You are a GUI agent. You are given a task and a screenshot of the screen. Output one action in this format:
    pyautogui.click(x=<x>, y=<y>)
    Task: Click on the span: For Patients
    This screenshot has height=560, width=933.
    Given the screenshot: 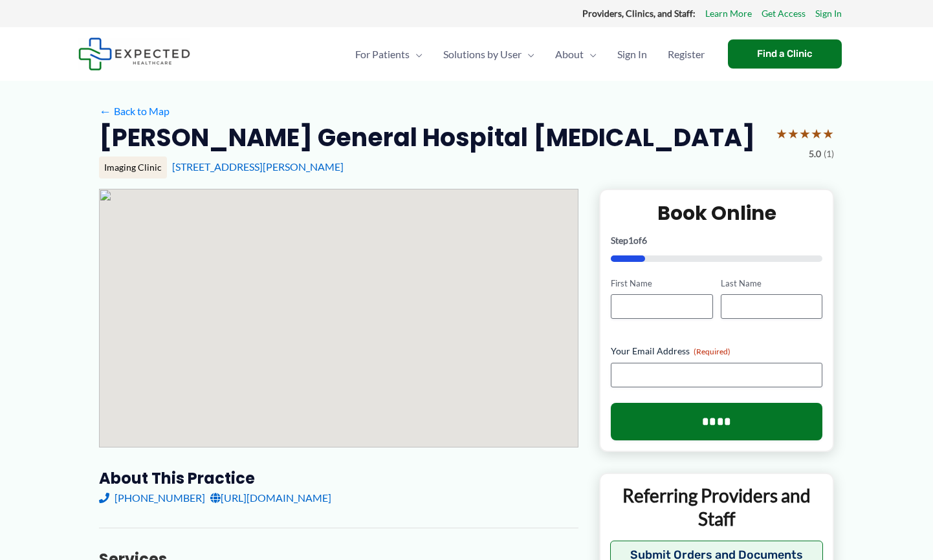 What is the action you would take?
    pyautogui.click(x=383, y=55)
    